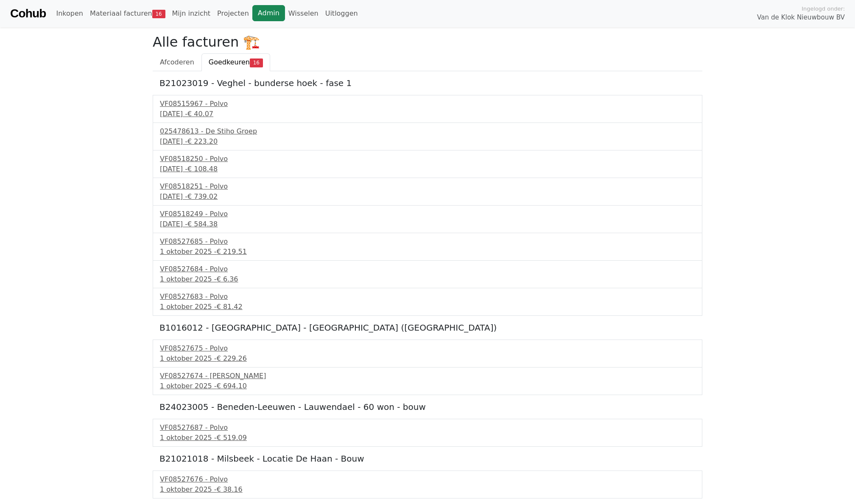  What do you see at coordinates (177, 62) in the screenshot?
I see `a: Afcoderen` at bounding box center [177, 62].